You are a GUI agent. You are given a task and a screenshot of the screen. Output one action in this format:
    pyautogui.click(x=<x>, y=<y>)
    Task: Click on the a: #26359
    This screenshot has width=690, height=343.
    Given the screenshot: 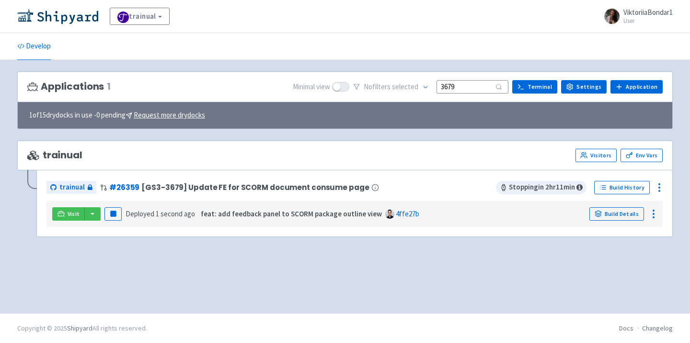 What is the action you would take?
    pyautogui.click(x=124, y=187)
    